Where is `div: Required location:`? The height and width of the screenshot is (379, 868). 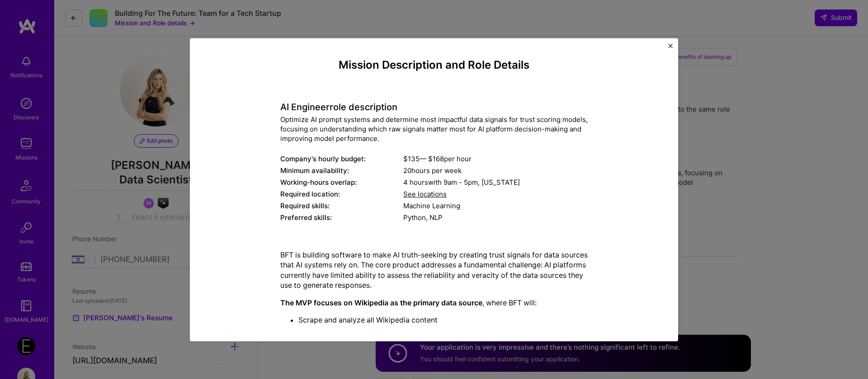 div: Required location: is located at coordinates (342, 194).